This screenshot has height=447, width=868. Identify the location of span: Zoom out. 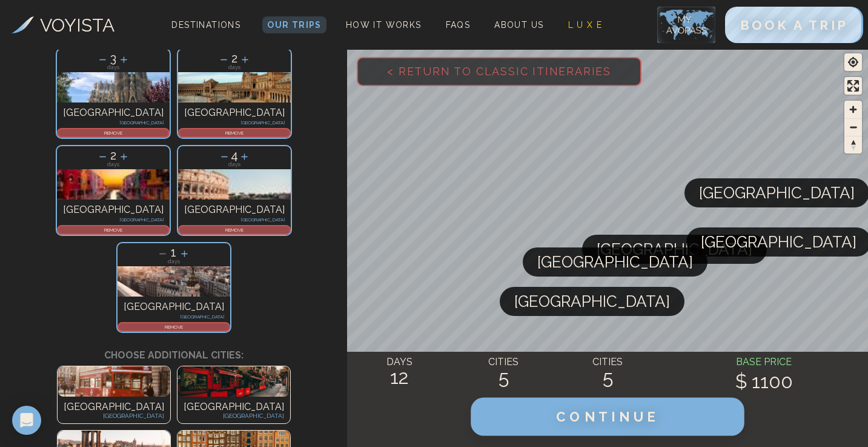
(853, 127).